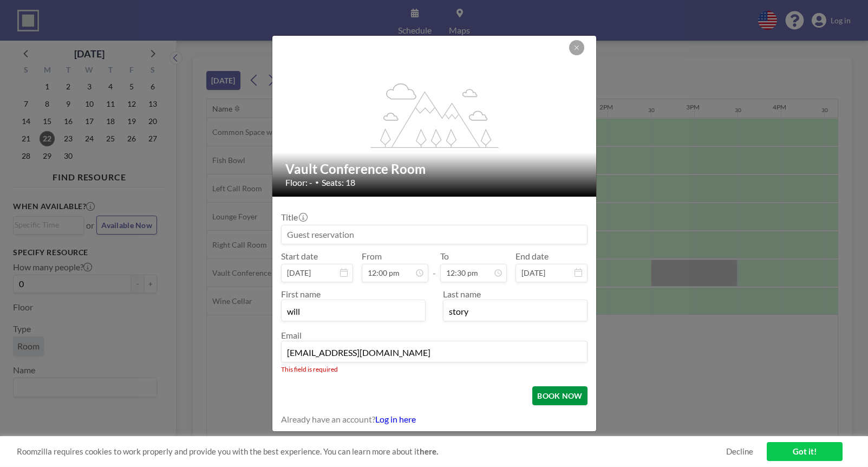  I want to click on span: Floor: -, so click(299, 183).